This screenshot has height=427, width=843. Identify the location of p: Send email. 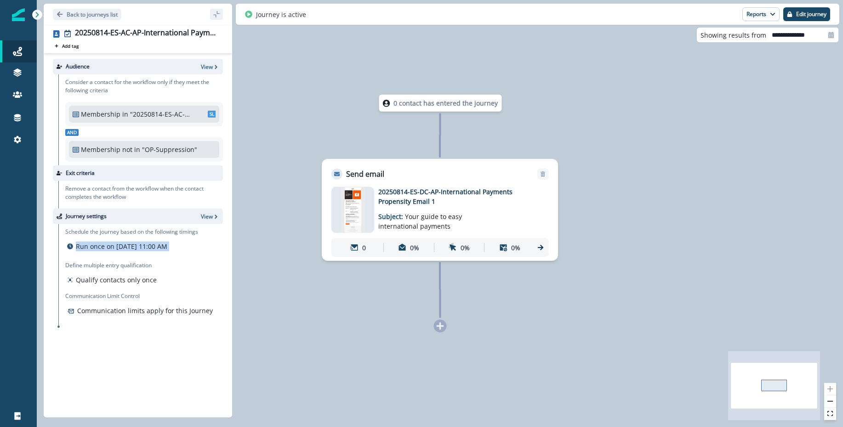
(365, 174).